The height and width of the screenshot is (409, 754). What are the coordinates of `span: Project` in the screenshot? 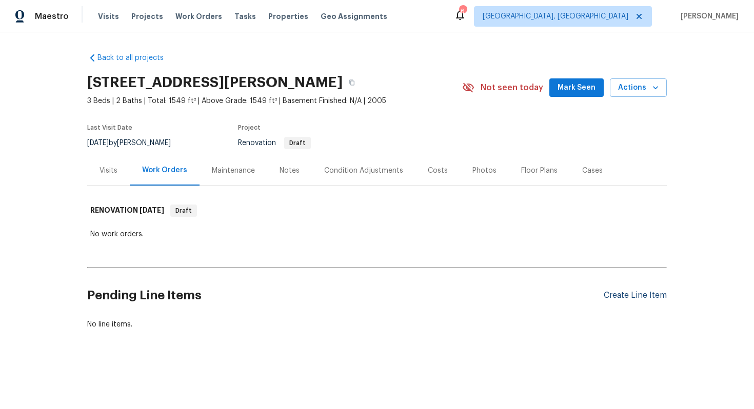 It's located at (249, 128).